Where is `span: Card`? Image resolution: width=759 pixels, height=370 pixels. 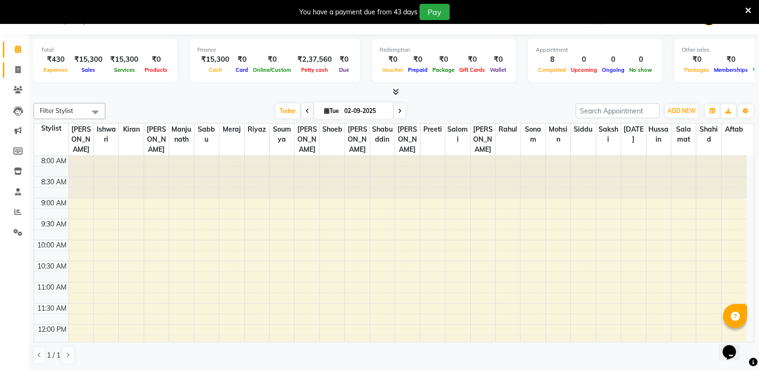
span: Card is located at coordinates (242, 70).